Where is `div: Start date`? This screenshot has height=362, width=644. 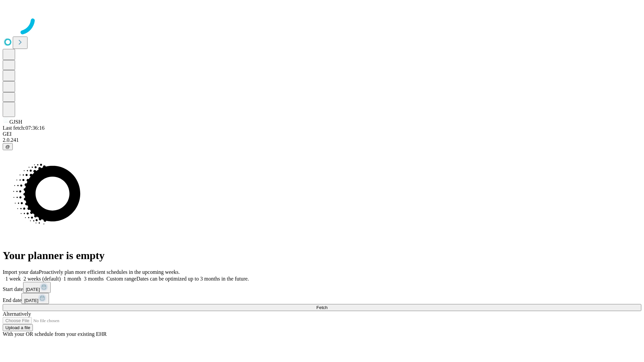 div: Start date is located at coordinates (322, 287).